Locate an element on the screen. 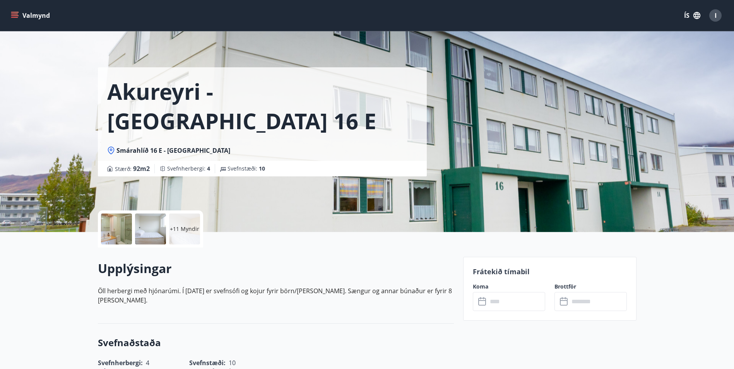  span: Svefnstæði : is located at coordinates (246, 169).